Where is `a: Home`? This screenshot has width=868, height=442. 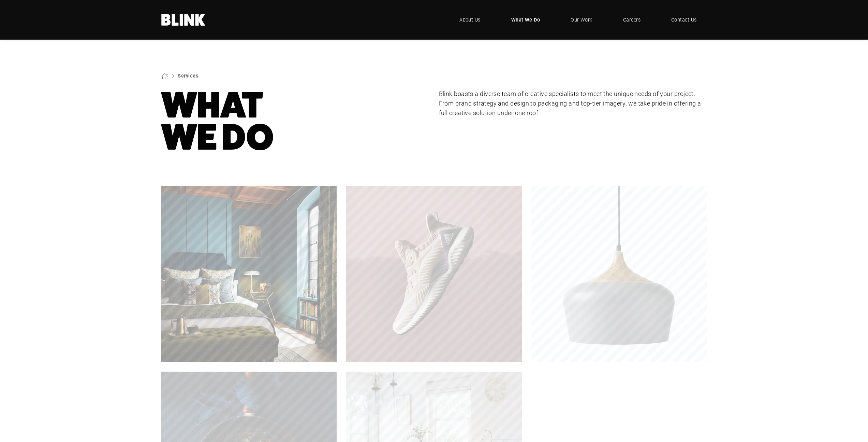 a: Home is located at coordinates (184, 20).